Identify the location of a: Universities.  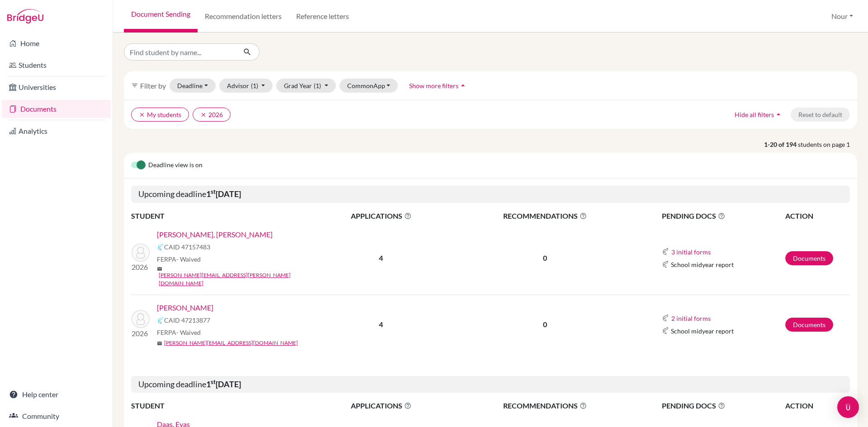
(56, 87).